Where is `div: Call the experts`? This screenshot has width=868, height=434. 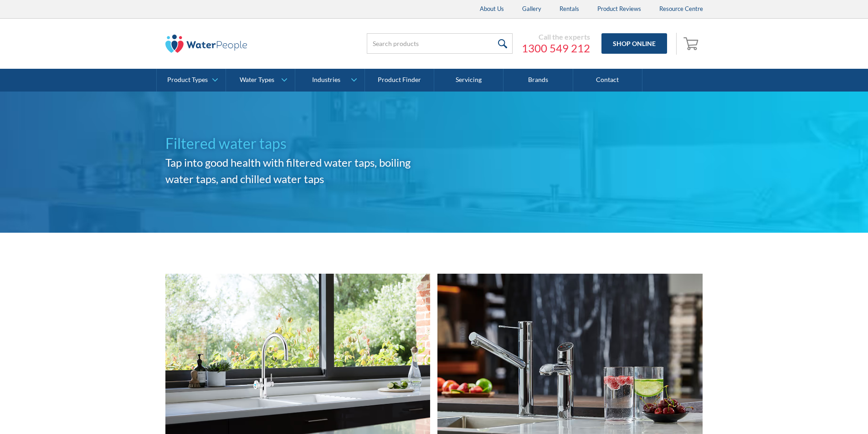 div: Call the experts is located at coordinates (556, 37).